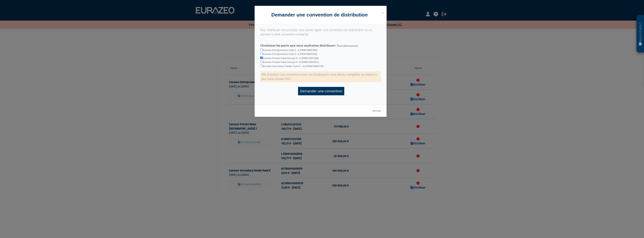 The image size is (644, 238). Describe the element at coordinates (321, 91) in the screenshot. I see `input: Demander une convention` at that location.